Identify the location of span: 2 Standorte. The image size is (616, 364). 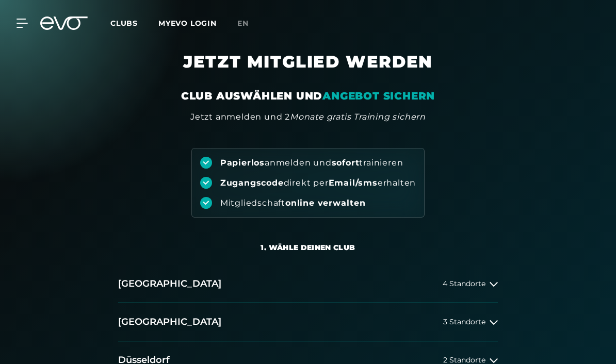
(464, 360).